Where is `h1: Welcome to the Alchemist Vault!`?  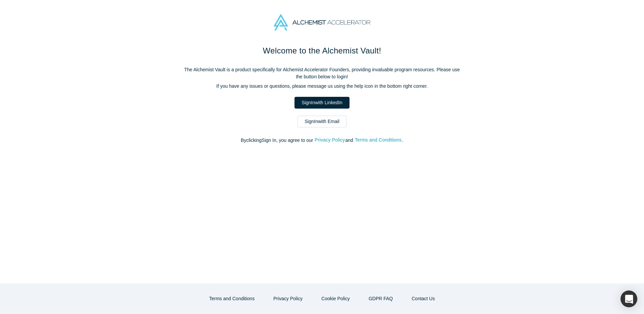 h1: Welcome to the Alchemist Vault! is located at coordinates (322, 51).